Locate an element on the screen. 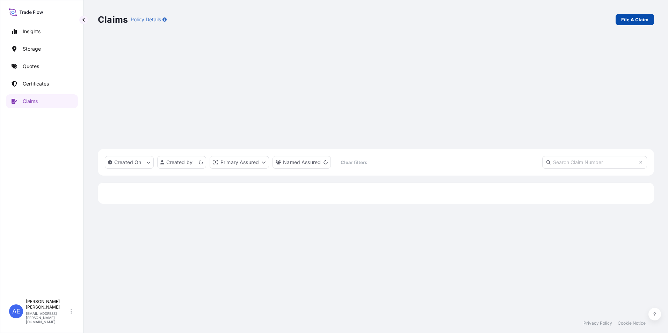 Image resolution: width=668 pixels, height=333 pixels. a: Certificates is located at coordinates (42, 84).